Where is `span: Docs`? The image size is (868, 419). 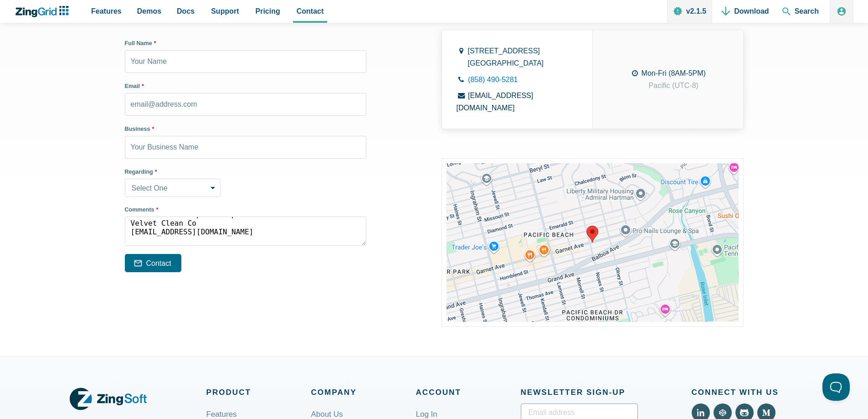
span: Docs is located at coordinates (185, 11).